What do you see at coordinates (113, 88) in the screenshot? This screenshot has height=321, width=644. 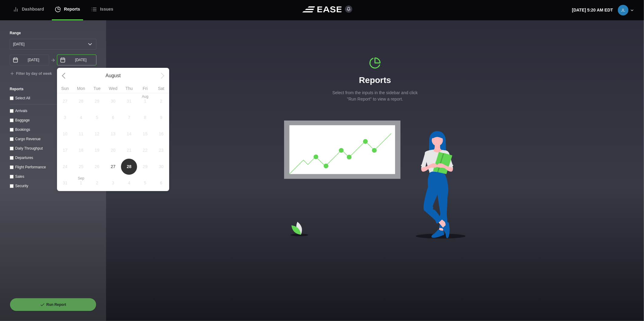 I see `span: Wed` at bounding box center [113, 88].